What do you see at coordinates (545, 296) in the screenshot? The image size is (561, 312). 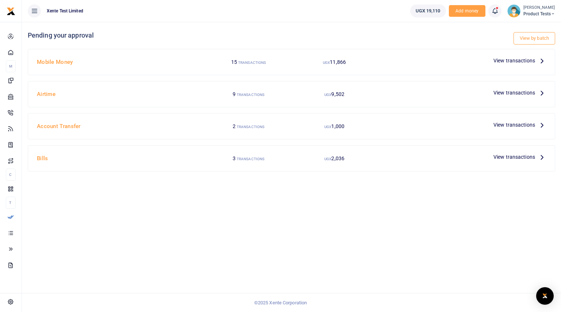 I see `div: Open Intercom Messenger` at bounding box center [545, 296].